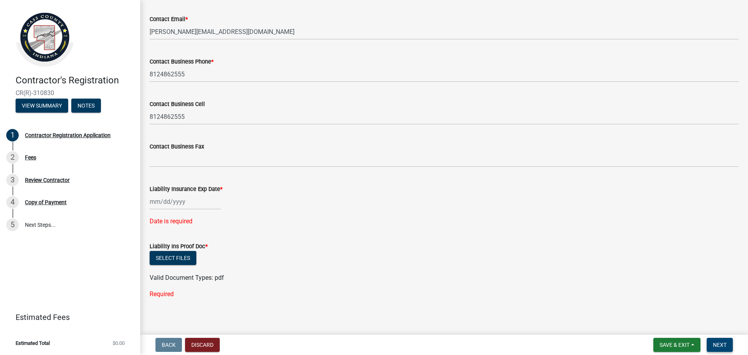 The image size is (748, 355). Describe the element at coordinates (42, 106) in the screenshot. I see `wm-modal-confirm: Summary` at that location.